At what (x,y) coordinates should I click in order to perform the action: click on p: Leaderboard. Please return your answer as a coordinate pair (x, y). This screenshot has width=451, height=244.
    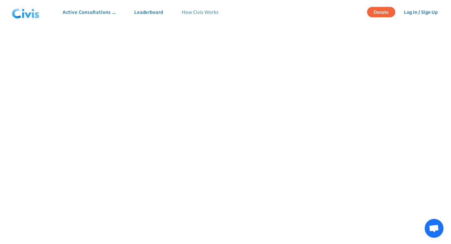
    Looking at the image, I should click on (149, 12).